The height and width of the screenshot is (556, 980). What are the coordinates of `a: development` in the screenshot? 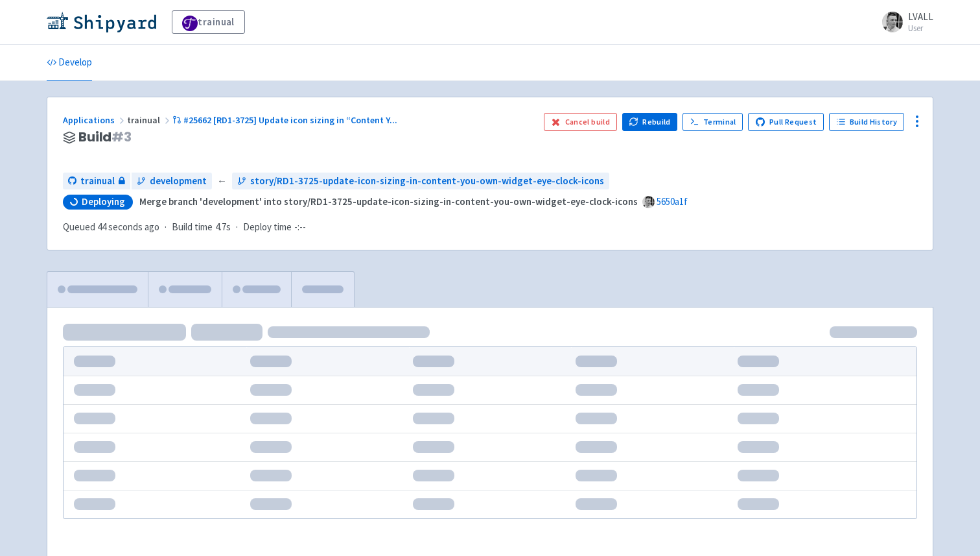 It's located at (171, 181).